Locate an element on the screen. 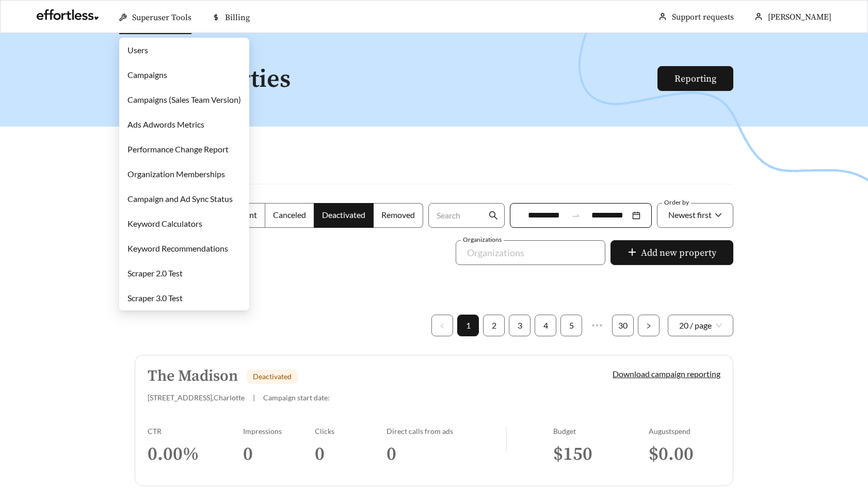  a: Keyword Recommendations is located at coordinates (177, 248).